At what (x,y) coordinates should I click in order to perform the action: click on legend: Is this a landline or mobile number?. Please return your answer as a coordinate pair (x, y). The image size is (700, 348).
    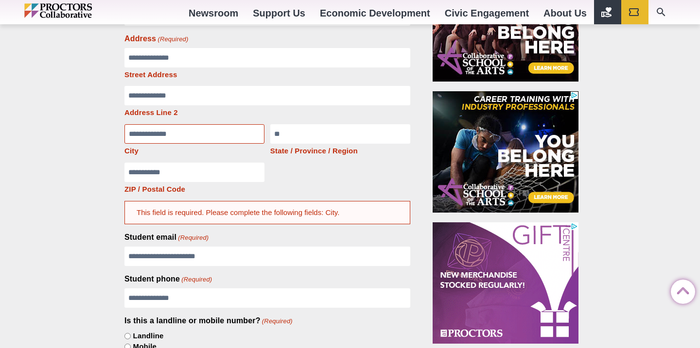
    Looking at the image, I should click on (208, 321).